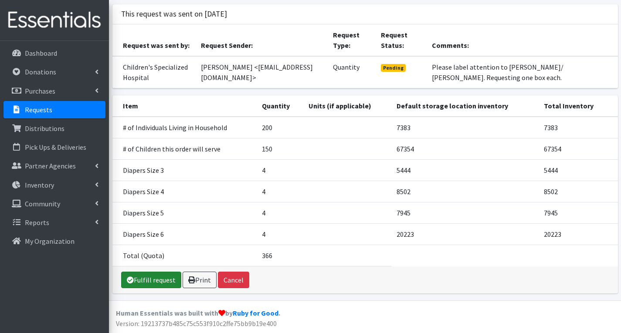 This screenshot has height=333, width=621. What do you see at coordinates (255, 313) in the screenshot?
I see `a: Ruby for Good` at bounding box center [255, 313].